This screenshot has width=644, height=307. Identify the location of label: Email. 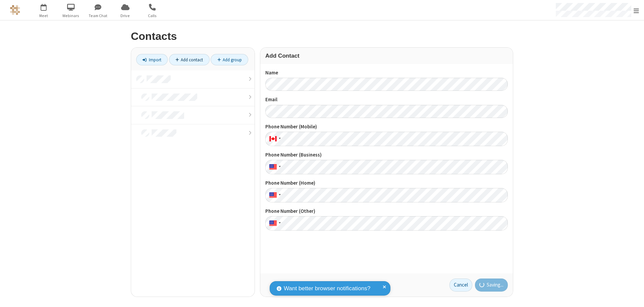
(386, 100).